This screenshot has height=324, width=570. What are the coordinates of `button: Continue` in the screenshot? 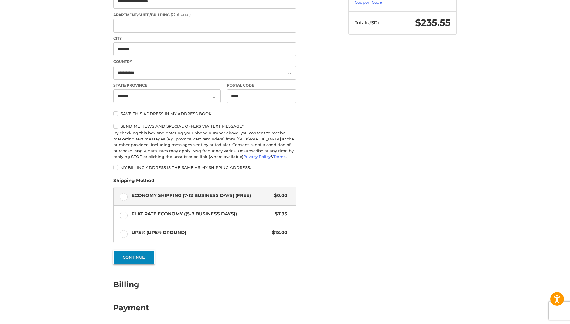 It's located at (134, 257).